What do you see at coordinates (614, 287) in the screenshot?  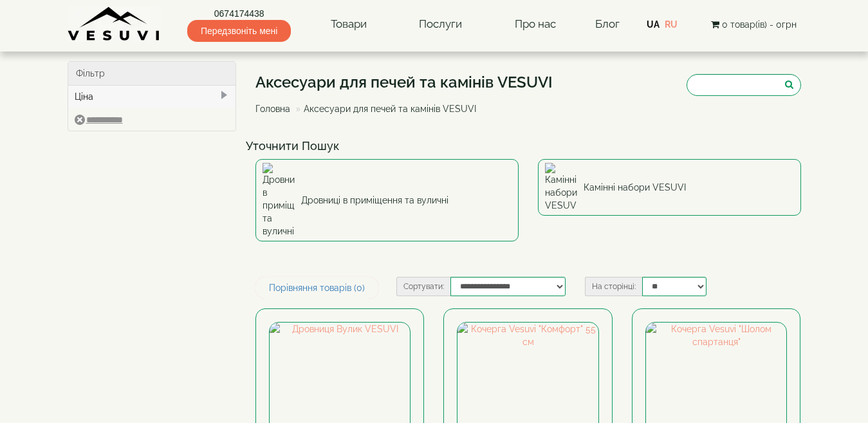 I see `label: На сторінці:` at bounding box center [614, 287].